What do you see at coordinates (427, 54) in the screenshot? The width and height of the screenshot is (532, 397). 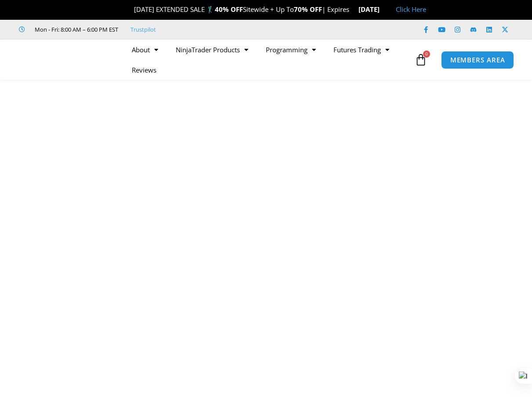 I see `span: 0` at bounding box center [427, 54].